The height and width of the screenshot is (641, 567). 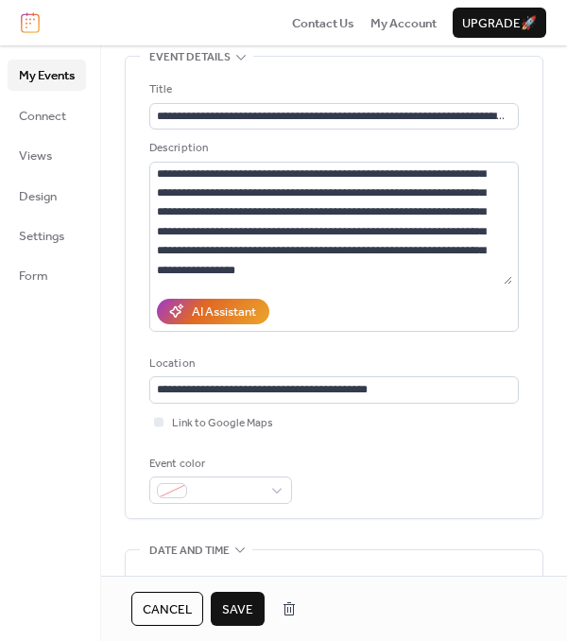 What do you see at coordinates (189, 551) in the screenshot?
I see `span: Date and time` at bounding box center [189, 551].